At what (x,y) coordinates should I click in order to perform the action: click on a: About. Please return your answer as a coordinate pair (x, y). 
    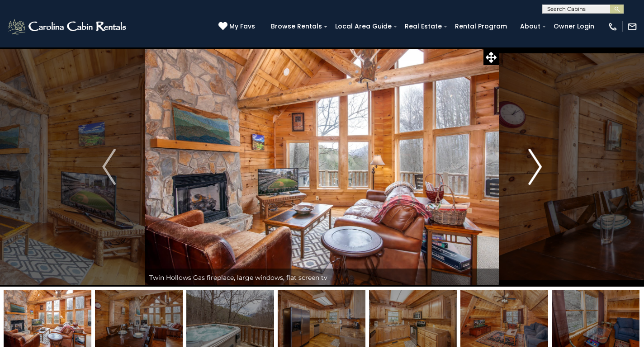
    Looking at the image, I should click on (530, 26).